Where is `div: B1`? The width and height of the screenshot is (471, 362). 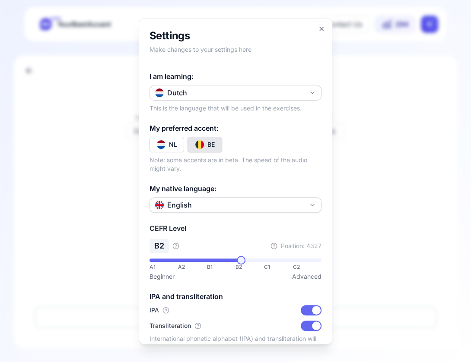
div: B1 is located at coordinates (221, 267).